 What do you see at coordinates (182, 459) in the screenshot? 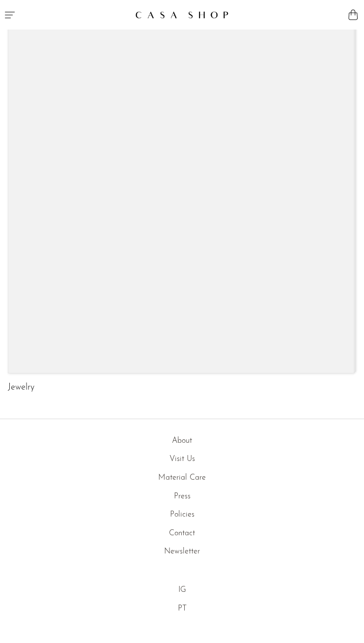
I see `a: Visit Us` at bounding box center [182, 459].